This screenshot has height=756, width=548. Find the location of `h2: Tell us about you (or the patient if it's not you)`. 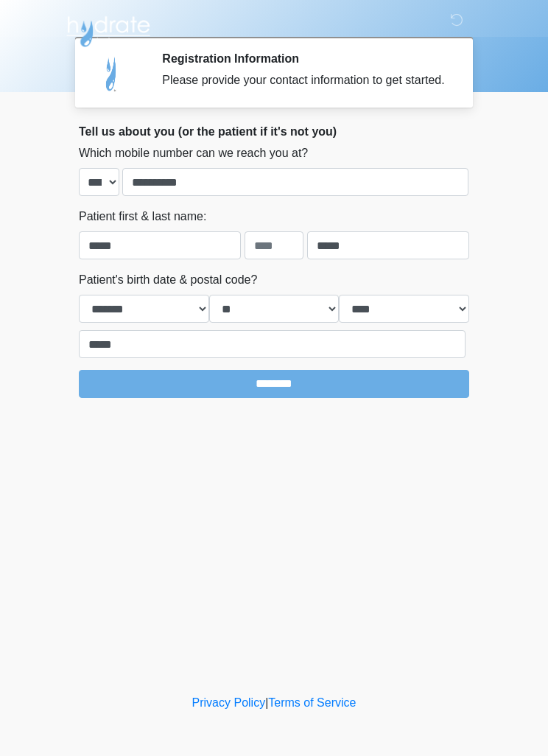

h2: Tell us about you (or the patient if it's not you) is located at coordinates (274, 131).